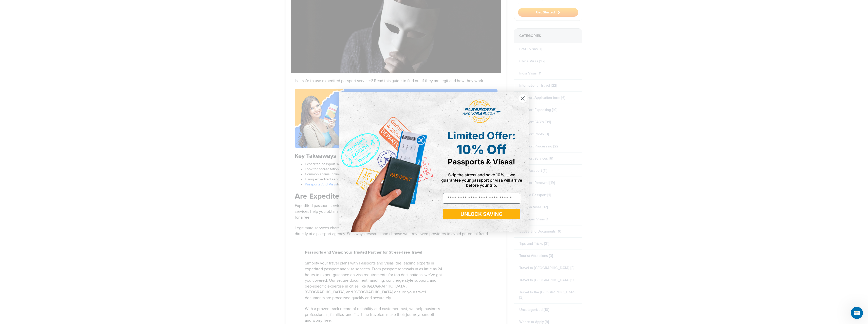  I want to click on button: Close dialog, so click(523, 98).